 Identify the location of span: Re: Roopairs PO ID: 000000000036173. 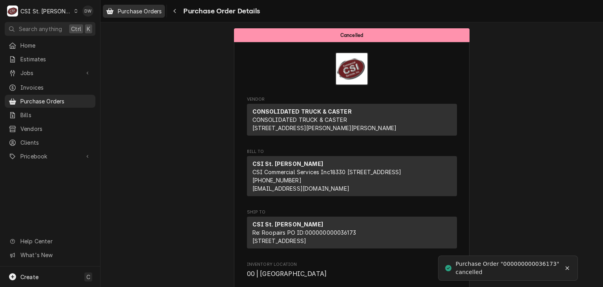
(304, 232).